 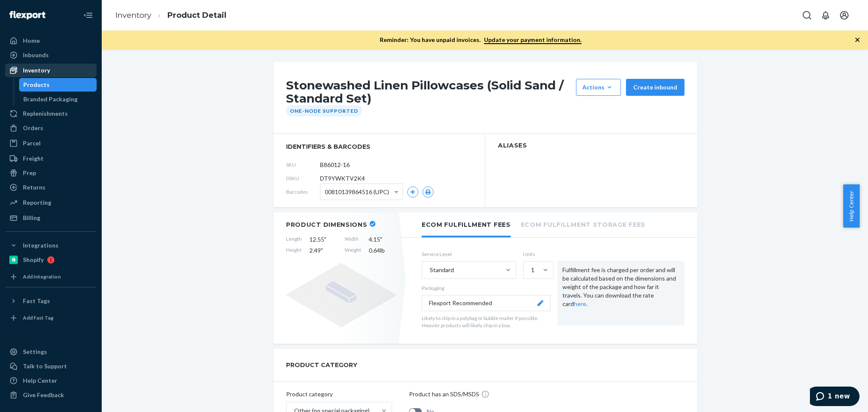 What do you see at coordinates (322, 365) in the screenshot?
I see `h2: PRODUCT CATEGORY` at bounding box center [322, 365].